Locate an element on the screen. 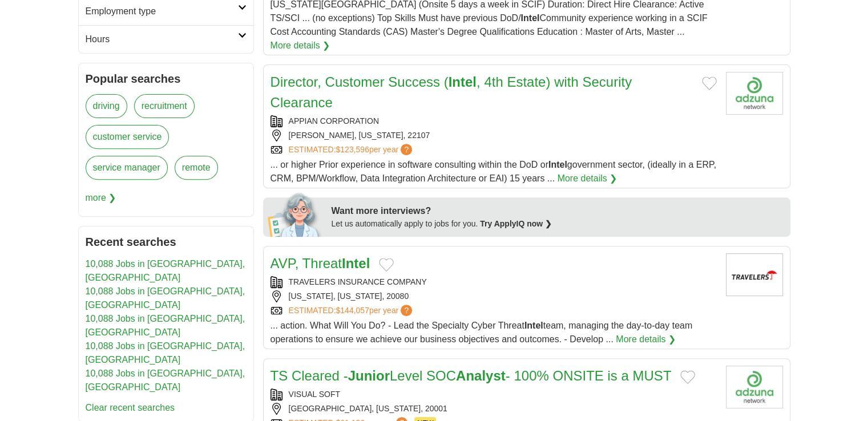  div: APPIAN CORPORATION is located at coordinates (494, 121).